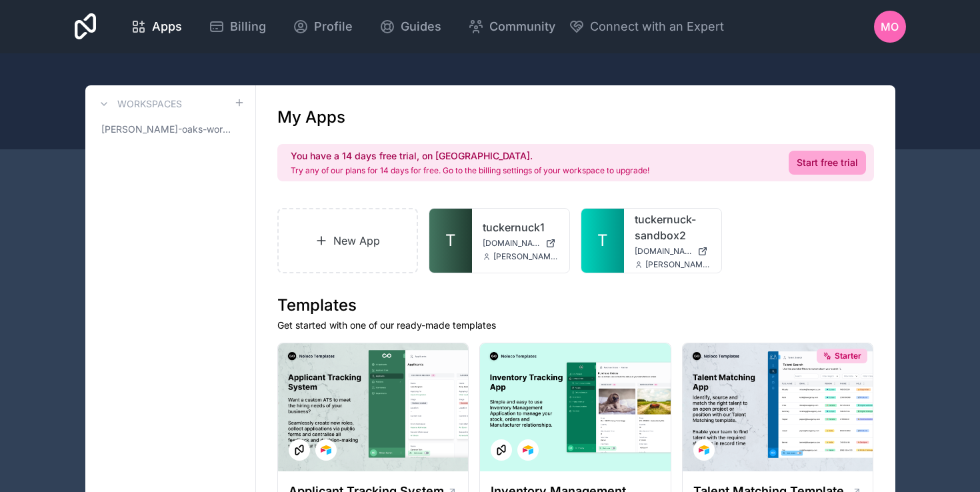 Image resolution: width=980 pixels, height=492 pixels. I want to click on a: Apps, so click(156, 27).